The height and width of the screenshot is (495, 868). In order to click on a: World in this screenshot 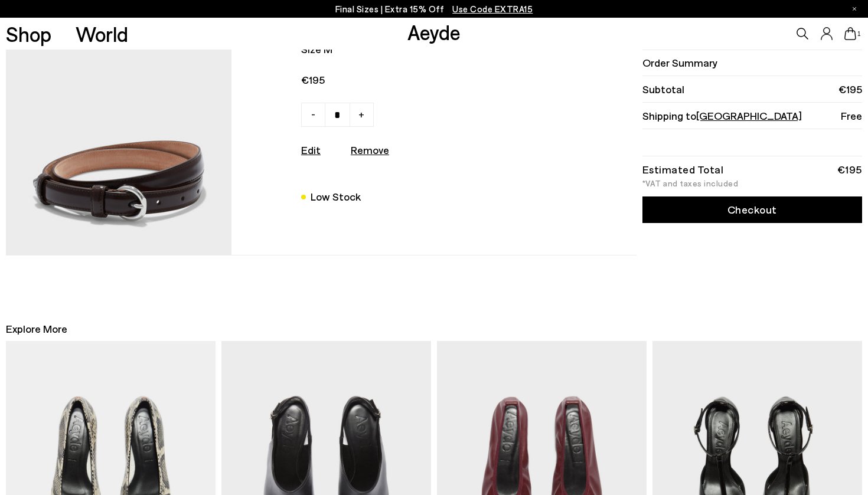, I will do `click(102, 34)`.